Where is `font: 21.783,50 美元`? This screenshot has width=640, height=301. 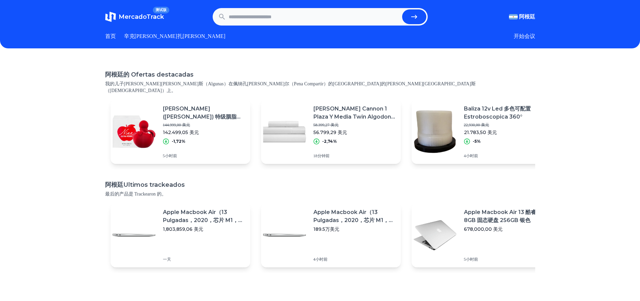
font: 21.783,50 美元 is located at coordinates (480, 132).